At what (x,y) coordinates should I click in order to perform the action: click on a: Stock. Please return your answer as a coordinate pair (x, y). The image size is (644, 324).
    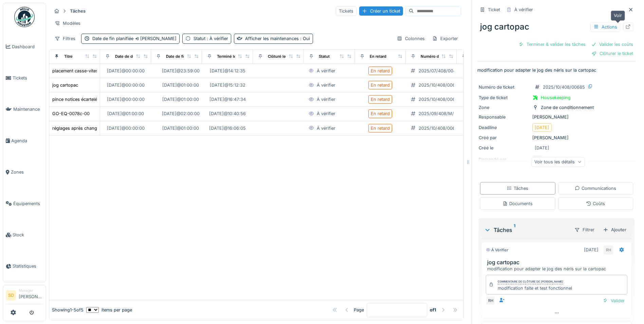
    Looking at the image, I should click on (24, 235).